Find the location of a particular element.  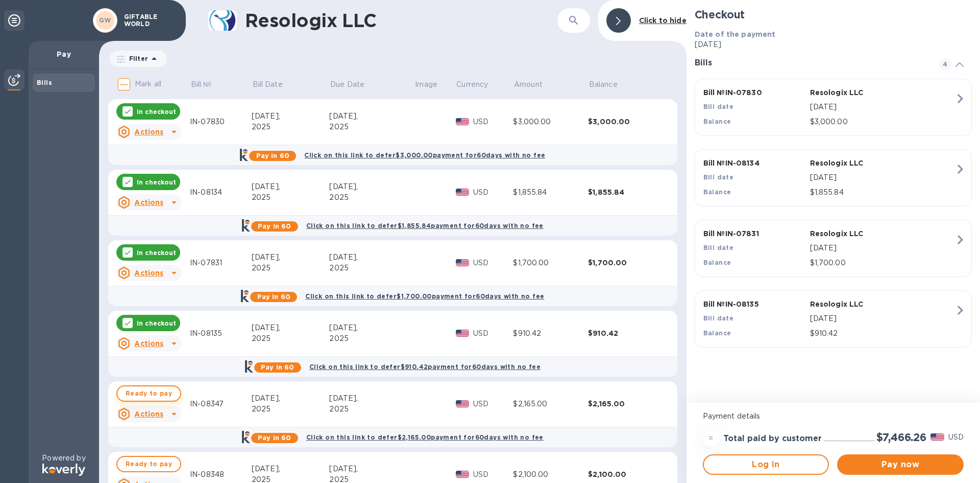

img: Logo is located at coordinates (64, 469).